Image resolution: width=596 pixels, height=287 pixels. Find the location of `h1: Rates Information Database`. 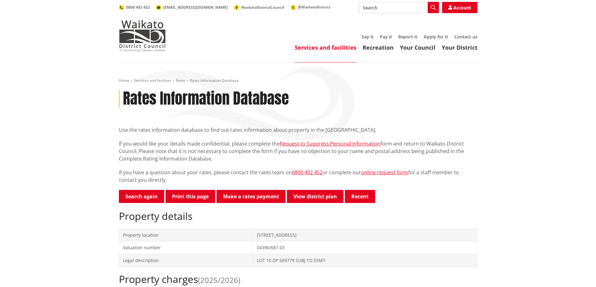

h1: Rates Information Database is located at coordinates (206, 99).